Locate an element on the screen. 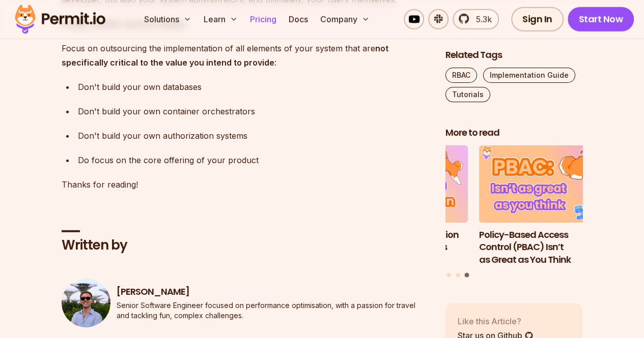 The height and width of the screenshot is (338, 644). a: 5.3k is located at coordinates (475, 20).